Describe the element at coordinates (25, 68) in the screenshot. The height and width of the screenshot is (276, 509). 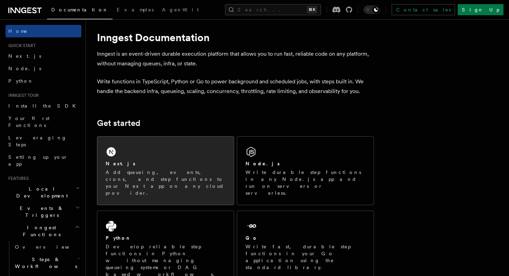
I see `span: Node.js` at that location.